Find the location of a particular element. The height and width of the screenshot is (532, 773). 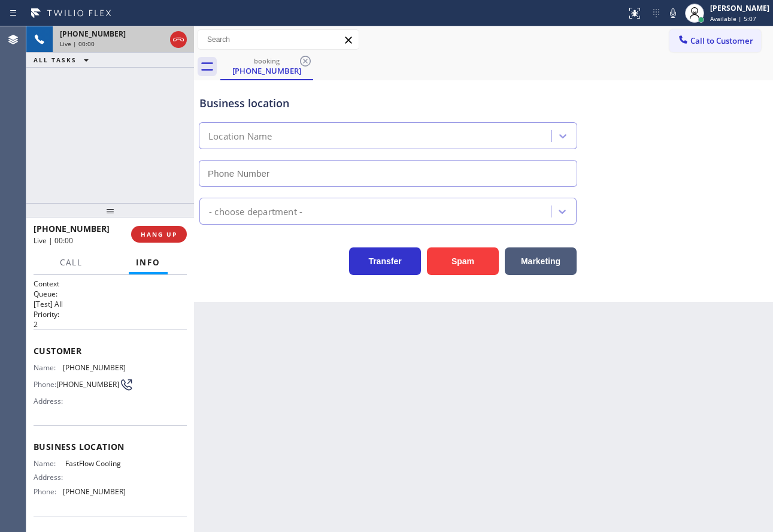

div: (213) 933-1989 is located at coordinates (267, 66).